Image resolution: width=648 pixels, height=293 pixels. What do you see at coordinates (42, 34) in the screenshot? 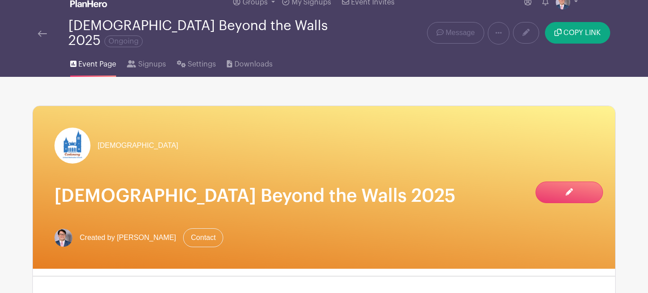
I see `img: back-arrow-29a5d9b10d5bd6ae65dc969a981735edf675c4d7a1fe02e03b50dbd4ba3cdb55.svg` at bounding box center [42, 34].